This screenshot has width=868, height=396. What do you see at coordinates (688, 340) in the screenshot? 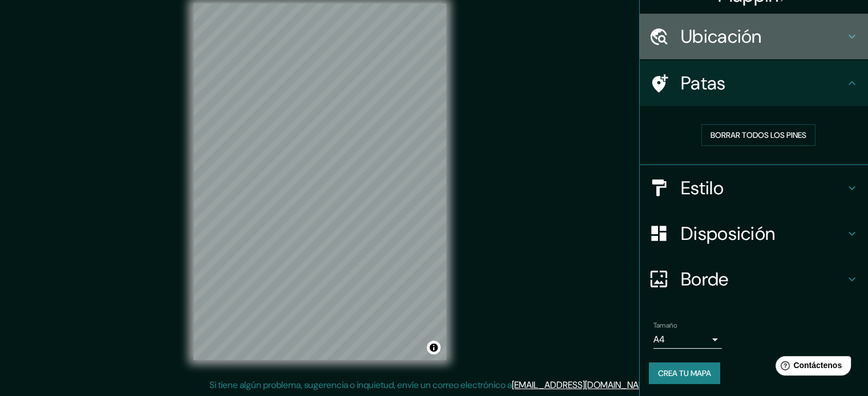
I see `div: A4` at bounding box center [688, 340].